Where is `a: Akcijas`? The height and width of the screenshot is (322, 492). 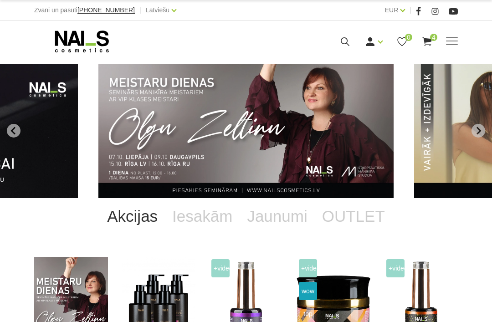 a: Akcijas is located at coordinates (132, 216).